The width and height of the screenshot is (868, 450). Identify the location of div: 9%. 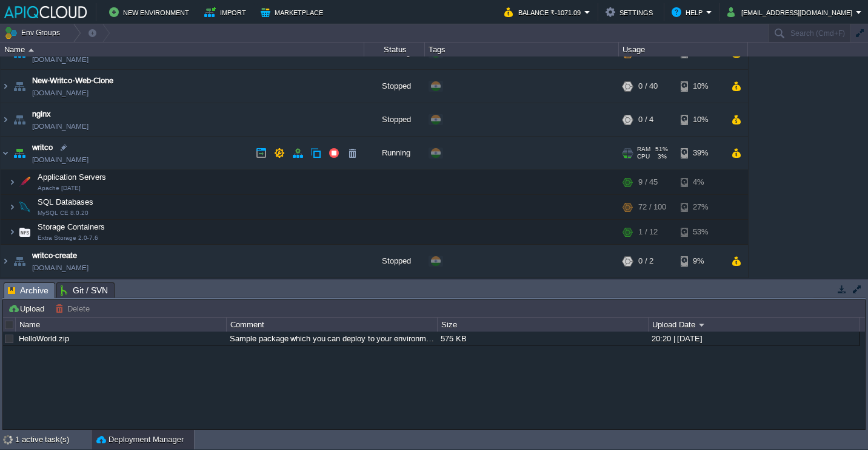
(700, 261).